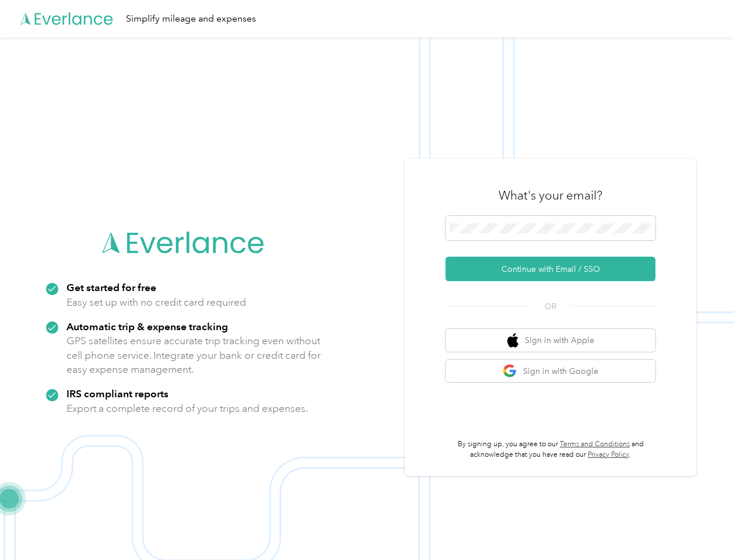 The image size is (740, 560). What do you see at coordinates (191, 19) in the screenshot?
I see `div: Simplify mileage and expenses` at bounding box center [191, 19].